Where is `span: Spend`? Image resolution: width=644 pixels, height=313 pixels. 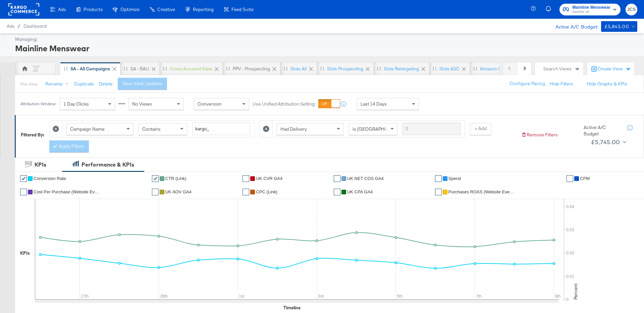 span: Spend is located at coordinates (455, 179).